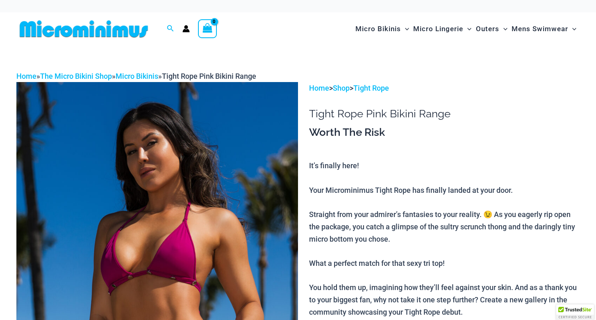  I want to click on span: Micro Lingerie, so click(438, 29).